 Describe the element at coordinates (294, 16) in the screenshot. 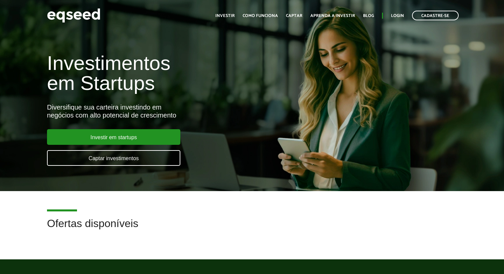

I see `a: Captar` at that location.